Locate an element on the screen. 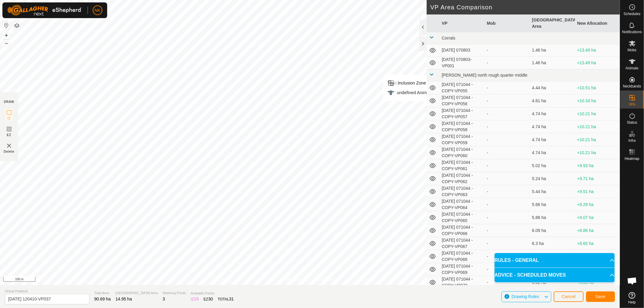  div: Inclusion Zone is located at coordinates (409, 83).